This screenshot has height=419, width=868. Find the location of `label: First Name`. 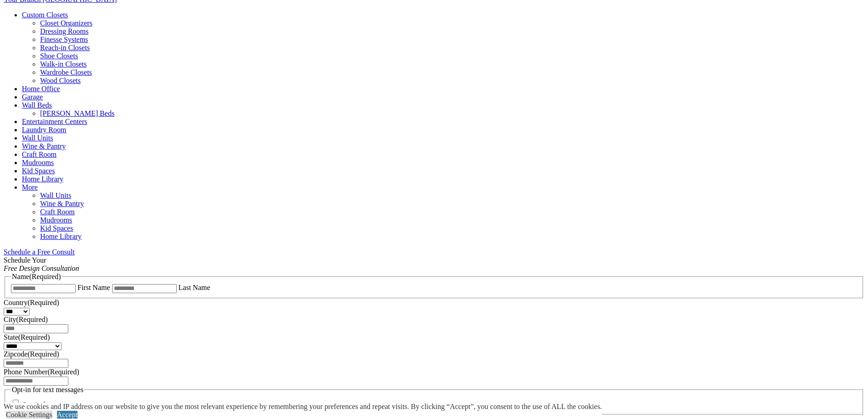

label: First Name is located at coordinates (94, 288).